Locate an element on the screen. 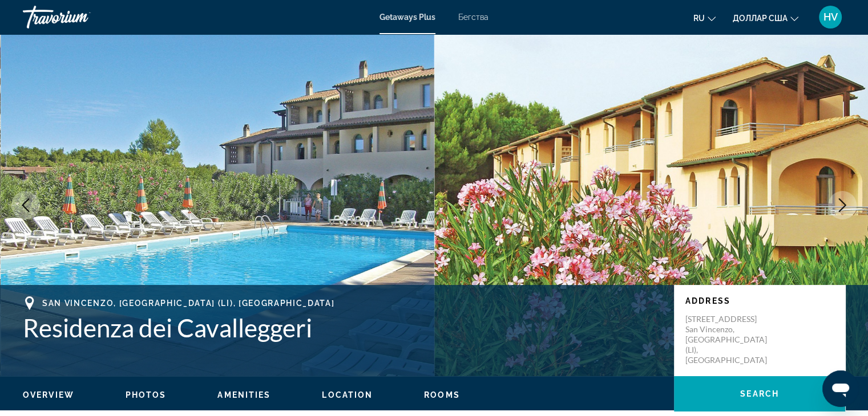 The width and height of the screenshot is (868, 416). button: Изменить язык is located at coordinates (705, 18).